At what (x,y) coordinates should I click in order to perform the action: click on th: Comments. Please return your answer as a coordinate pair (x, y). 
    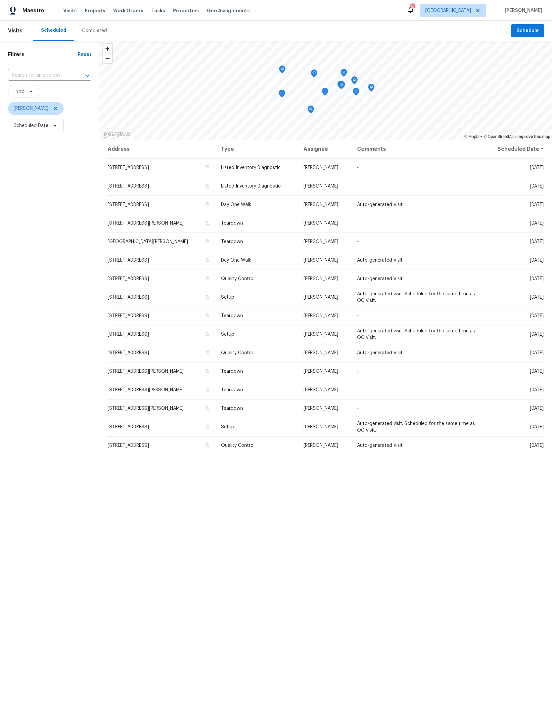
    Looking at the image, I should click on (417, 149).